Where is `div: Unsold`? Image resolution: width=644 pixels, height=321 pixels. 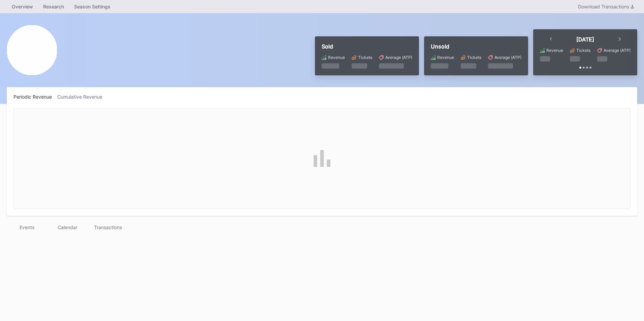 div: Unsold is located at coordinates (476, 46).